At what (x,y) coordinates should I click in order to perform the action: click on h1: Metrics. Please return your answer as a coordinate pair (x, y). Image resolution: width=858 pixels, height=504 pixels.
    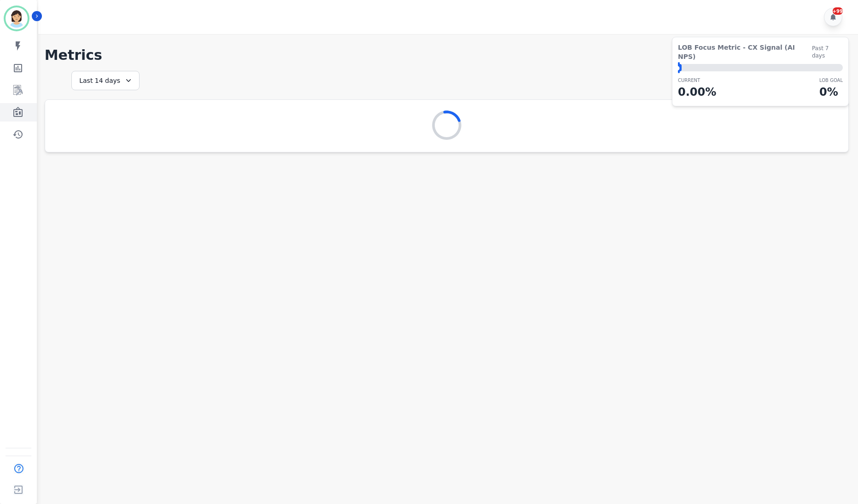
    Looking at the image, I should click on (447, 55).